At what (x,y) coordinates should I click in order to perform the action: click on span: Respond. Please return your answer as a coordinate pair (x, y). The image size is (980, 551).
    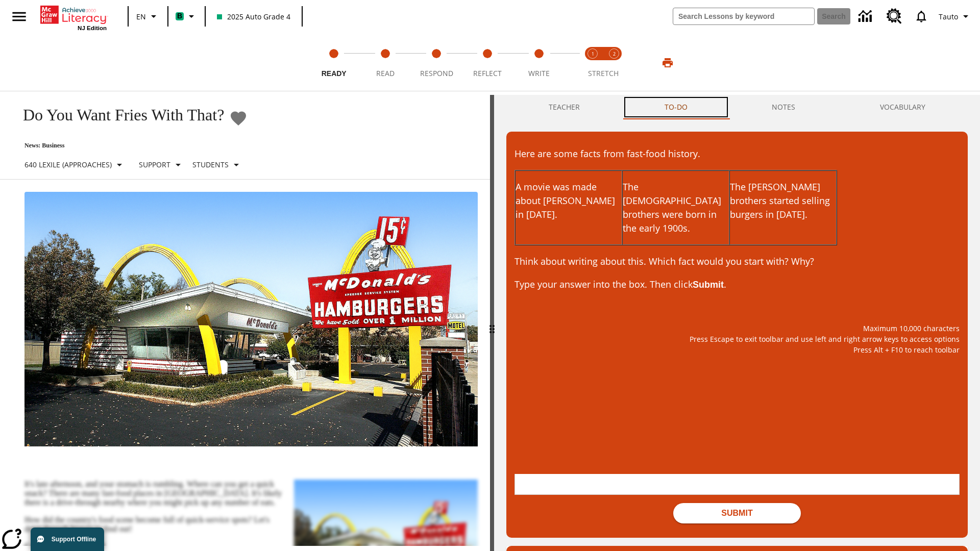
    Looking at the image, I should click on (436, 73).